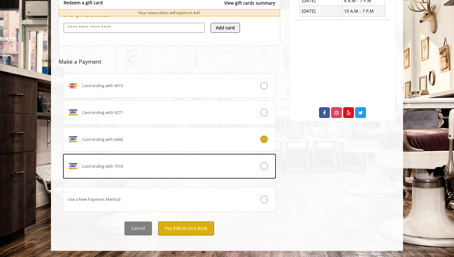  Describe the element at coordinates (152, 199) in the screenshot. I see `div: Use a New Payment Method` at that location.